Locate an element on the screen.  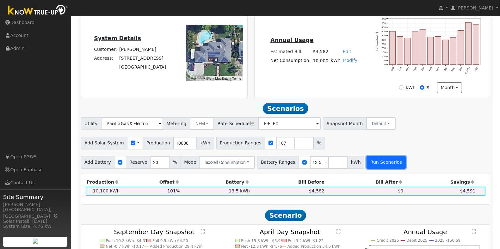
text: Sep is located at coordinates (392, 69).